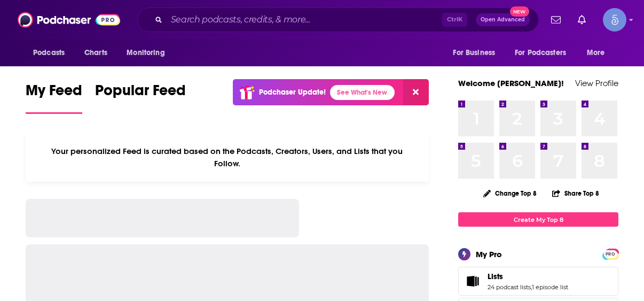  I want to click on img: Podchaser - Follow, Share and Rate Podcasts, so click(69, 20).